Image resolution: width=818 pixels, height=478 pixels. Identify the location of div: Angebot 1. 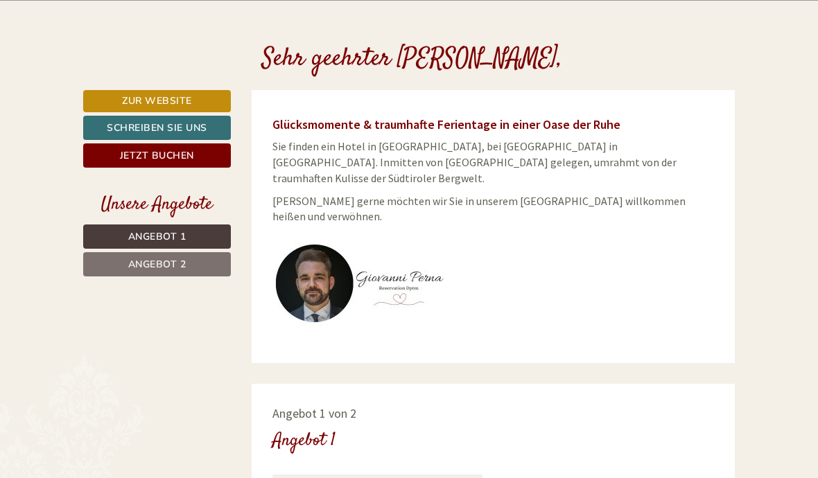
(303, 441).